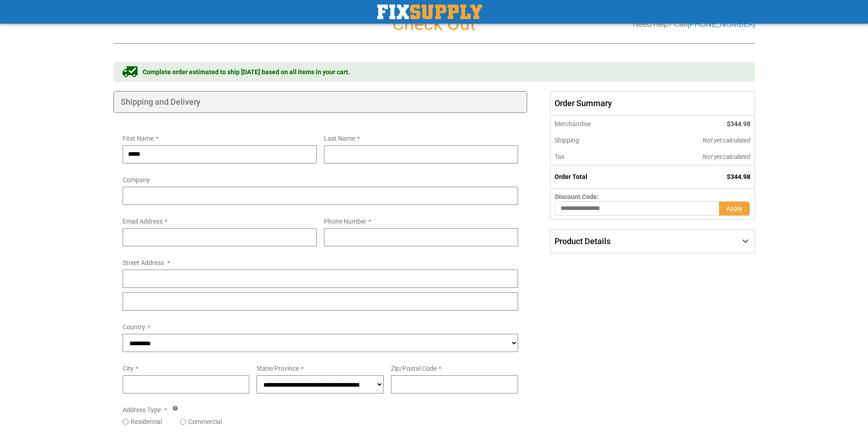  I want to click on span: Shipping, so click(567, 140).